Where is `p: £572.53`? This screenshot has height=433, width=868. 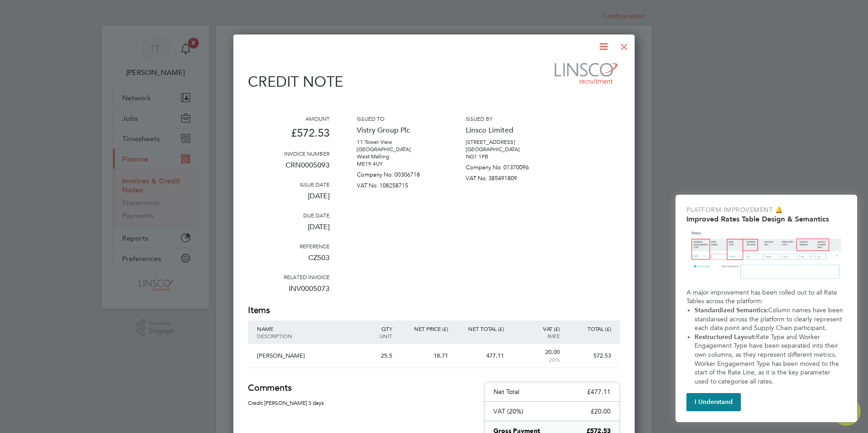
p: £572.53 is located at coordinates (289, 136).